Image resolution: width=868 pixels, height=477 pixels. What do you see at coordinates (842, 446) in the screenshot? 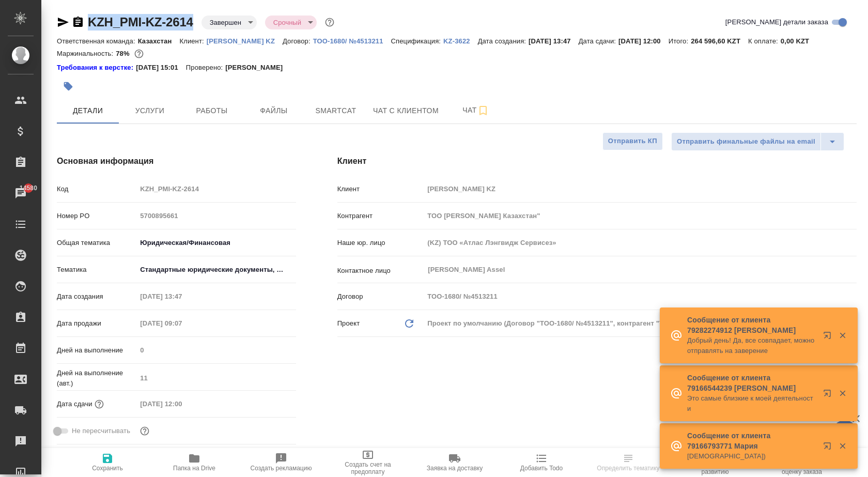
I see `button: Закрыть` at bounding box center [842, 446].